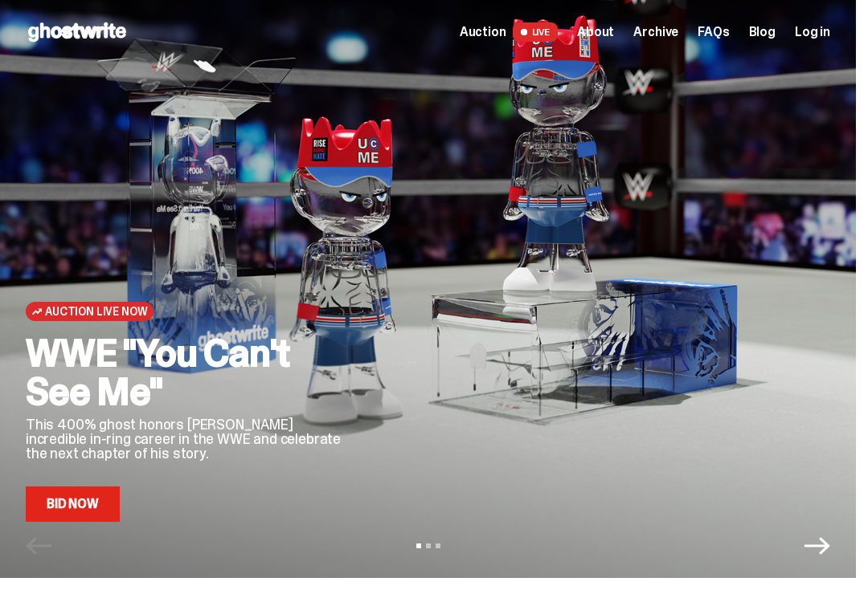 Image resolution: width=868 pixels, height=594 pixels. I want to click on a: About, so click(595, 32).